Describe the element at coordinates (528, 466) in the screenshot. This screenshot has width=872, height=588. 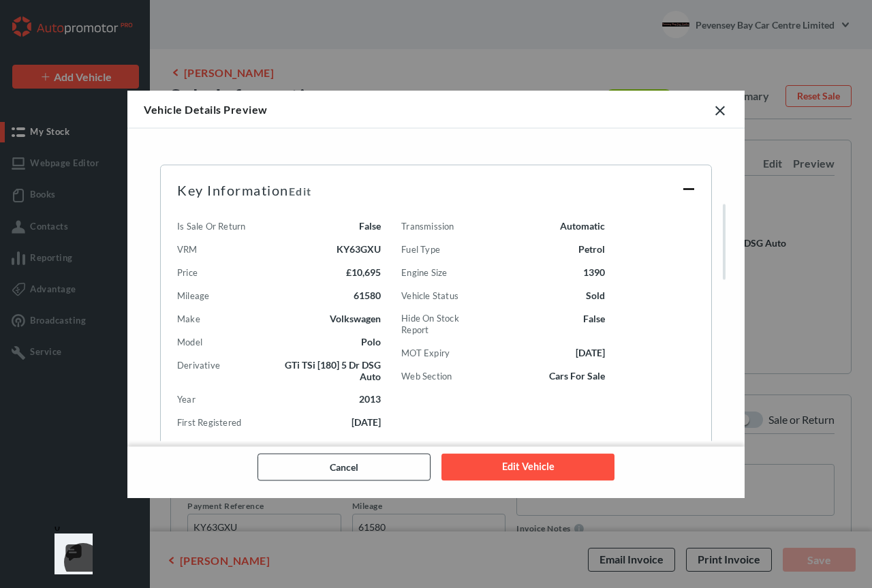
I see `a: Edit Vehicle` at that location.